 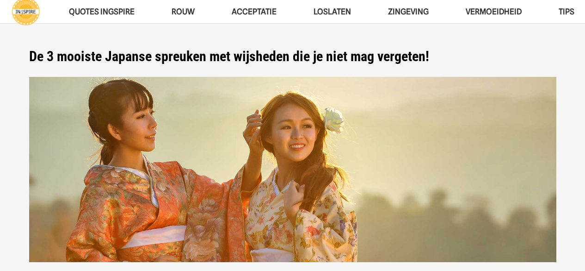 I want to click on h1: De 3 mooiste Japanse spreuken met wijsheden die je niet mag vergeten!, so click(x=293, y=56).